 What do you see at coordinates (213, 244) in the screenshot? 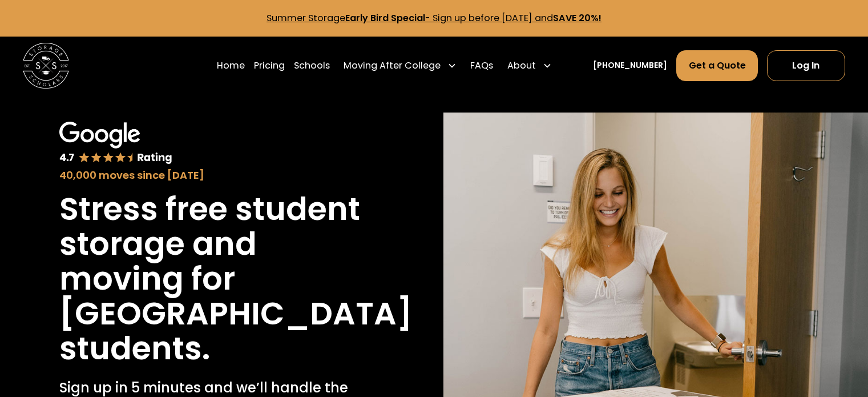
I see `h1: Stress free student storage and moving for` at bounding box center [213, 244].